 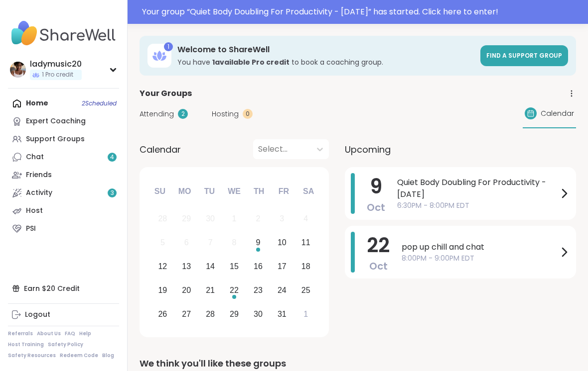 I want to click on b: 1 available Pro credit, so click(x=251, y=62).